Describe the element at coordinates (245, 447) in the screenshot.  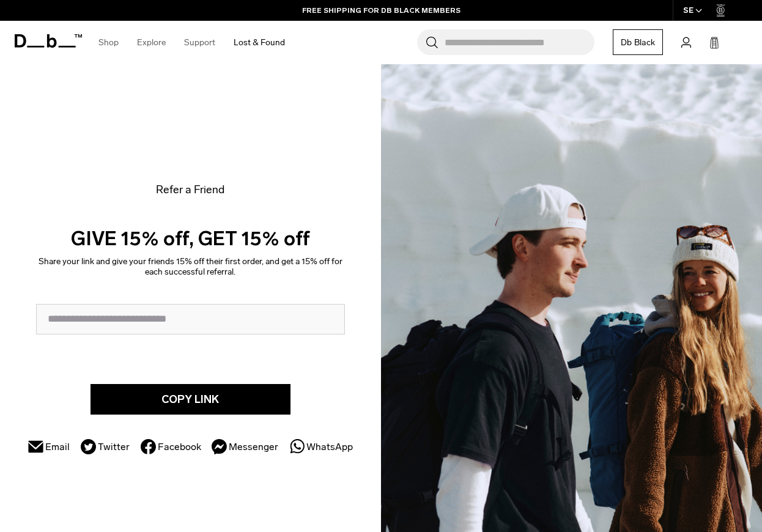
I see `button: Messenger` at that location.